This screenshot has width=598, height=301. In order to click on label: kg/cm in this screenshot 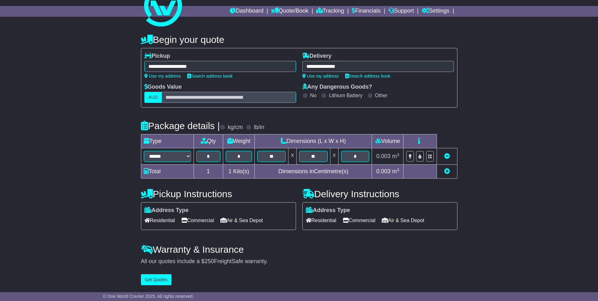, I will do `click(235, 127)`.